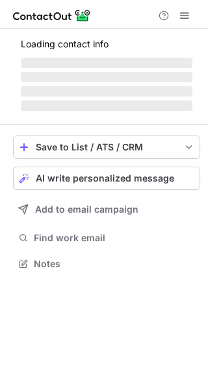  Describe the element at coordinates (106, 209) in the screenshot. I see `button: Add to email campaign` at that location.